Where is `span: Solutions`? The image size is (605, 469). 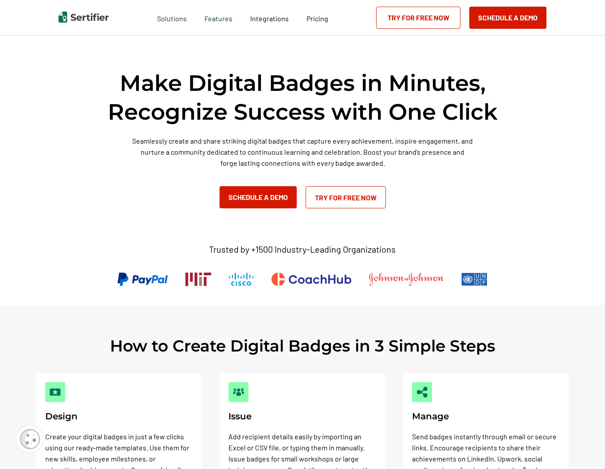
span: Solutions is located at coordinates (172, 17).